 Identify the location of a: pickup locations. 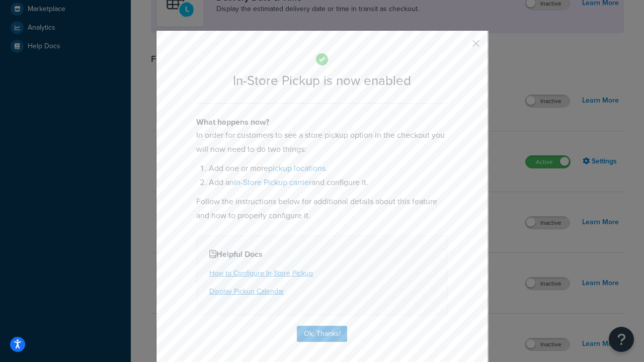
(297, 168).